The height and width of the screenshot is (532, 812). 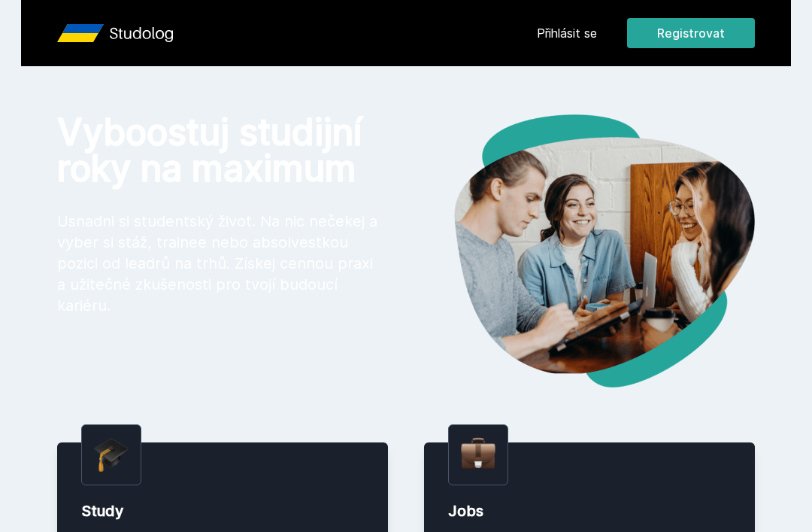 What do you see at coordinates (691, 33) in the screenshot?
I see `button: Registrovat` at bounding box center [691, 33].